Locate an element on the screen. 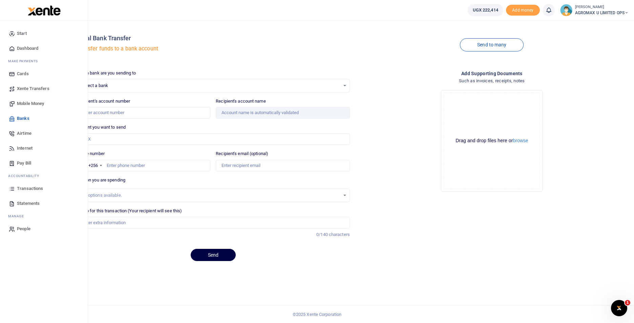  h5: Transfer funds to a bank account is located at coordinates (213, 49).